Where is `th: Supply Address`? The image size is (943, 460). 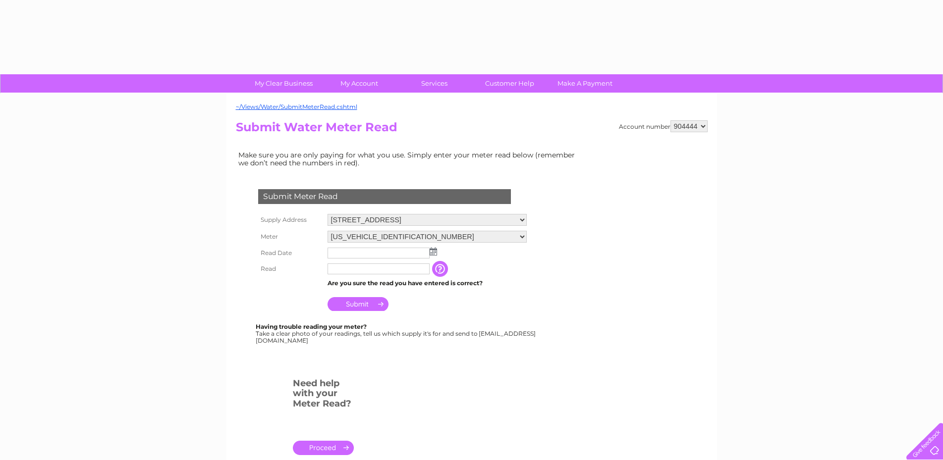
th: Supply Address is located at coordinates (290, 220).